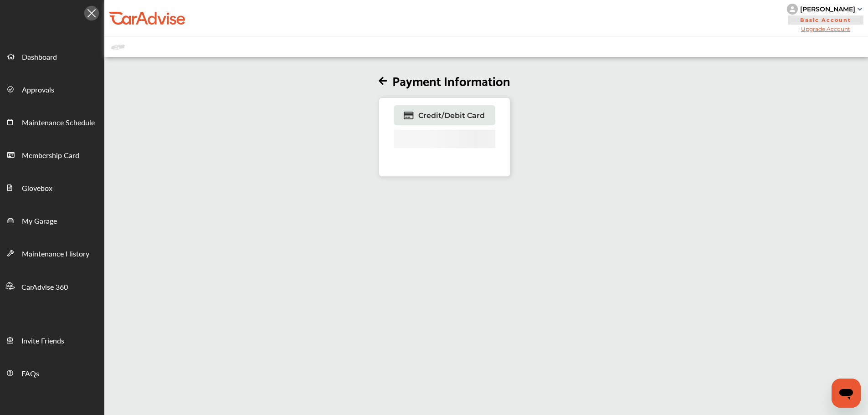 The width and height of the screenshot is (868, 415). What do you see at coordinates (30, 374) in the screenshot?
I see `span: FAQs` at bounding box center [30, 374].